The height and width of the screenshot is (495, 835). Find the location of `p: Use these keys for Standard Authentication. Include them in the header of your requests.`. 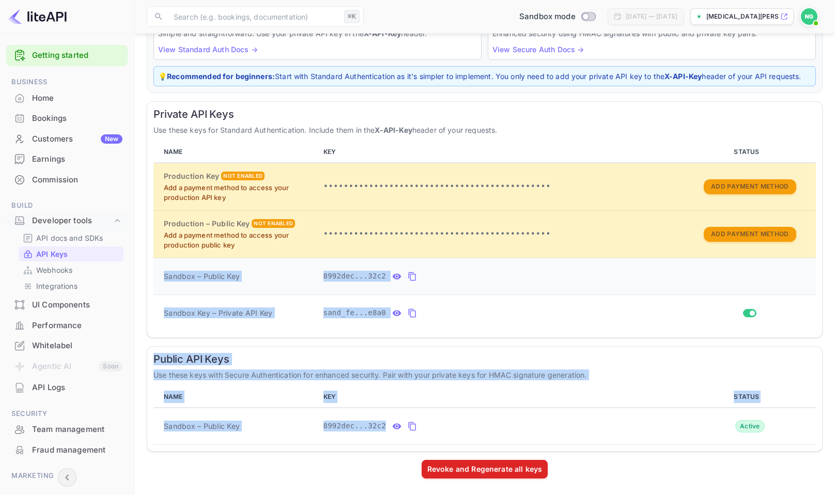

p: Use these keys for Standard Authentication. Include them in the header of your requests. is located at coordinates (484, 130).